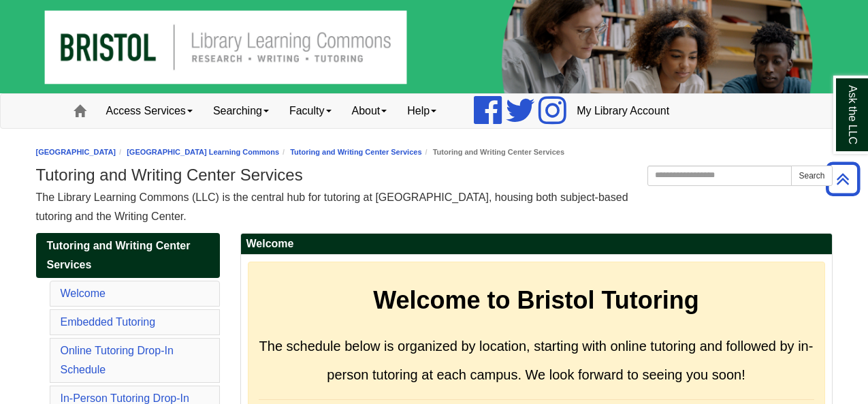  I want to click on button: Search, so click(811, 175).